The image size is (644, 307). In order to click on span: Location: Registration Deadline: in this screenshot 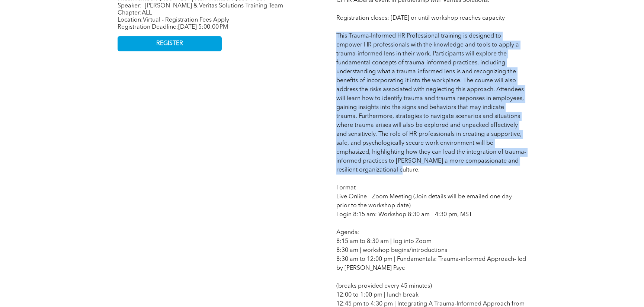, I will do `click(173, 24)`.